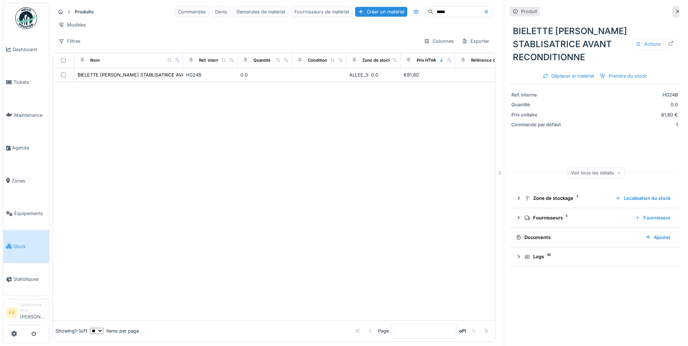  Describe the element at coordinates (29, 148) in the screenshot. I see `span: Agenda` at that location.